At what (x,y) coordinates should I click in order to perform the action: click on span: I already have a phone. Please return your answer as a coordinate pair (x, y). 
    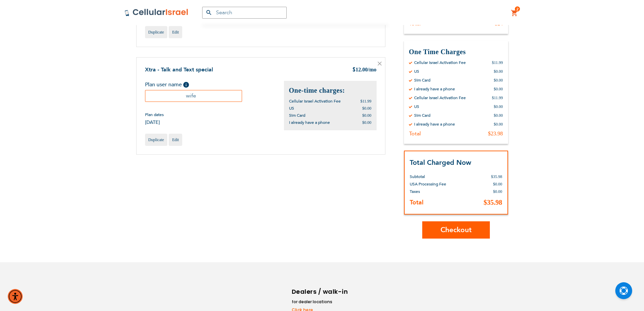
    Looking at the image, I should click on (309, 122).